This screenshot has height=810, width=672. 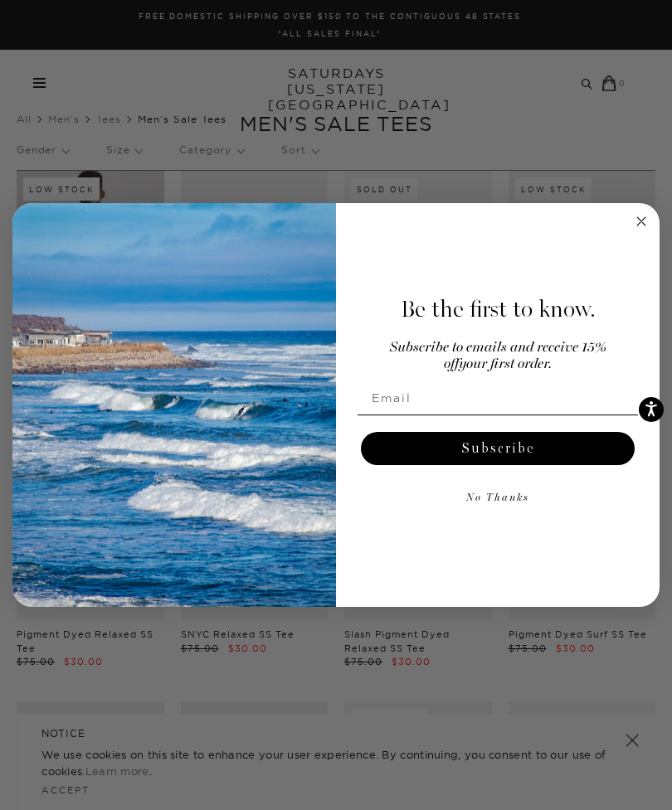 What do you see at coordinates (497, 448) in the screenshot?
I see `button: Subscribe` at bounding box center [497, 448].